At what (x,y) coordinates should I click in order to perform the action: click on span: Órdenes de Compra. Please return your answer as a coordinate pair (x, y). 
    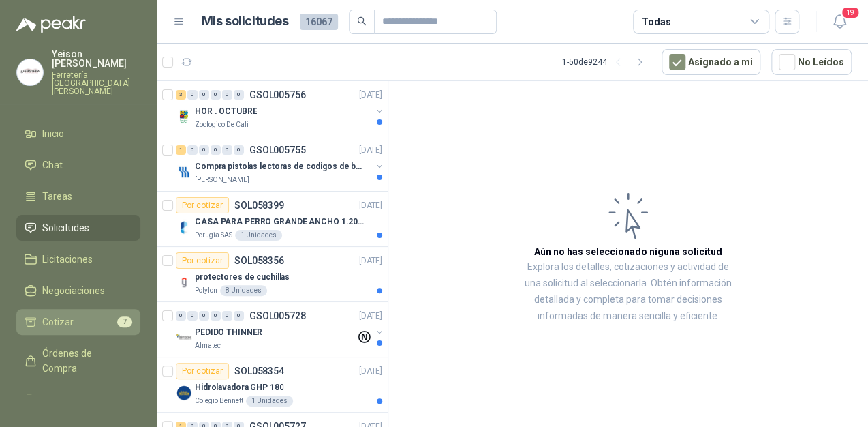
    Looking at the image, I should click on (85, 361).